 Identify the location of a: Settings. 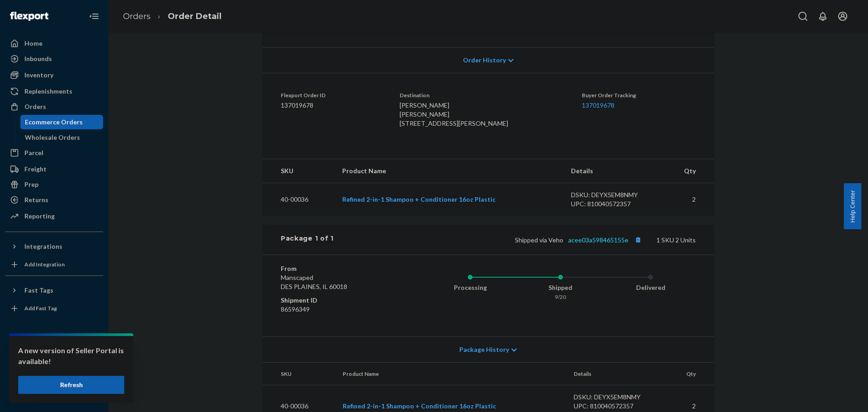
(54, 348).